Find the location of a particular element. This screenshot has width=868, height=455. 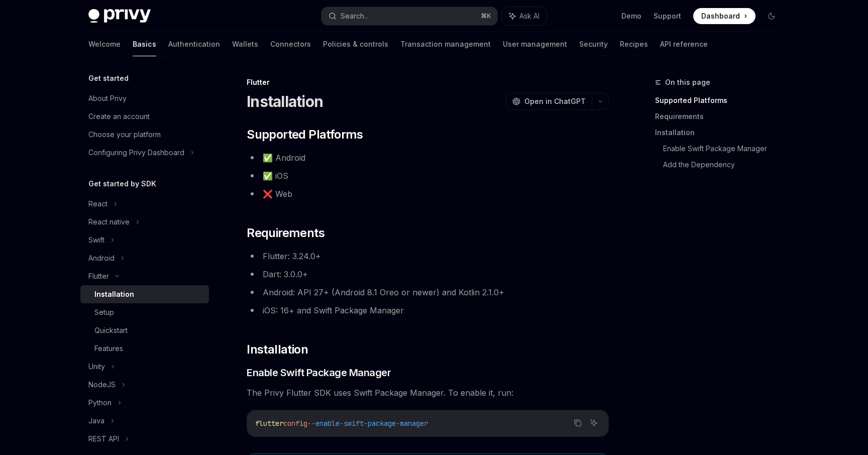

a: Authentication is located at coordinates (194, 44).